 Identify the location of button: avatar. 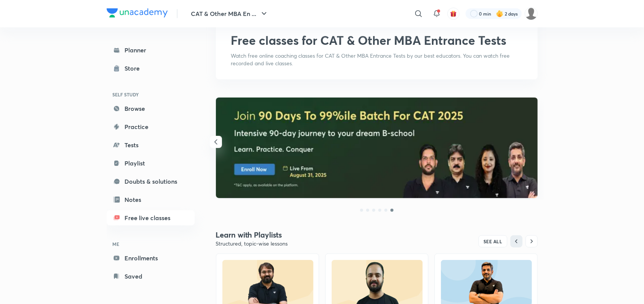
(454, 14).